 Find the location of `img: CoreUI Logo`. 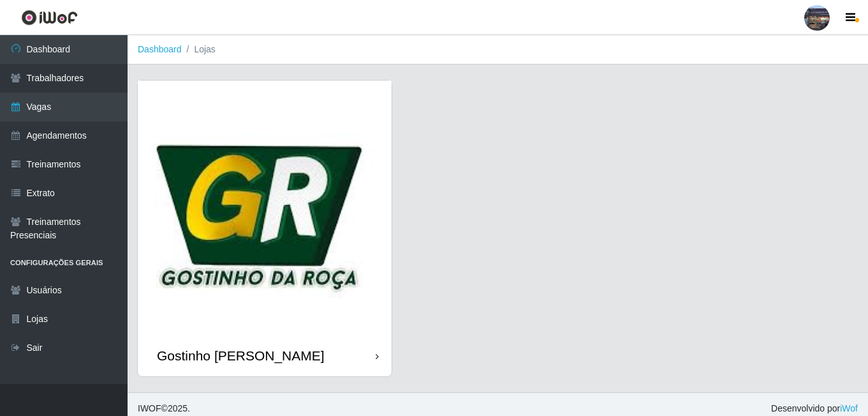

img: CoreUI Logo is located at coordinates (49, 17).